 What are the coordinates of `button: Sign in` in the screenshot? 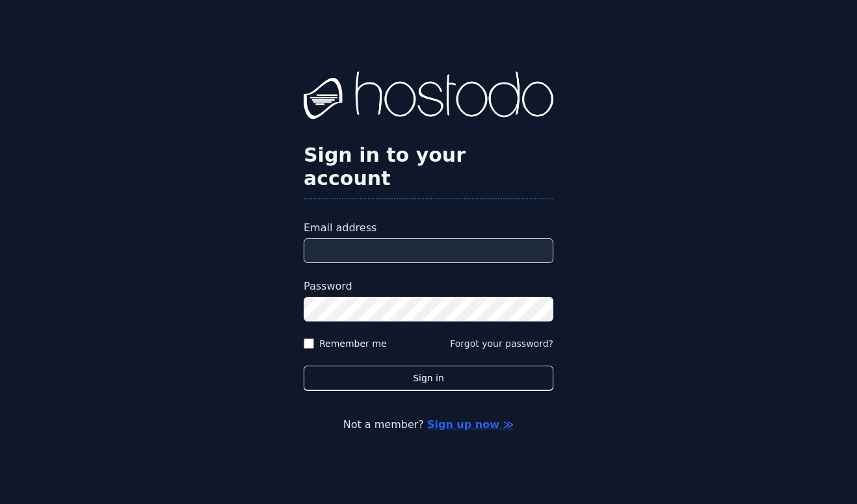 It's located at (428, 378).